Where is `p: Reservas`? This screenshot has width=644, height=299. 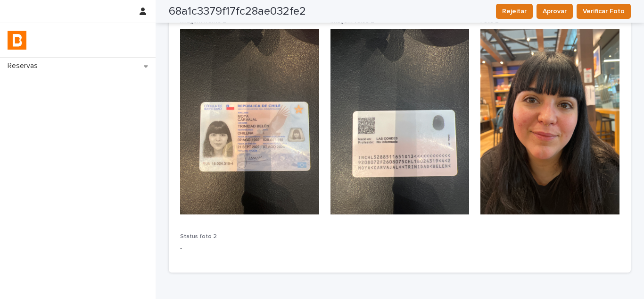 p: Reservas is located at coordinates (25, 65).